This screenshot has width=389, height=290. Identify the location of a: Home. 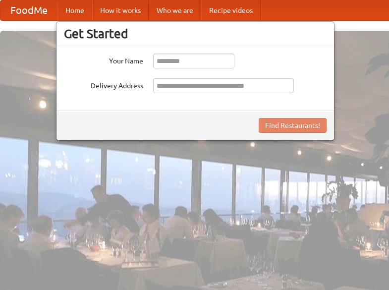
(75, 10).